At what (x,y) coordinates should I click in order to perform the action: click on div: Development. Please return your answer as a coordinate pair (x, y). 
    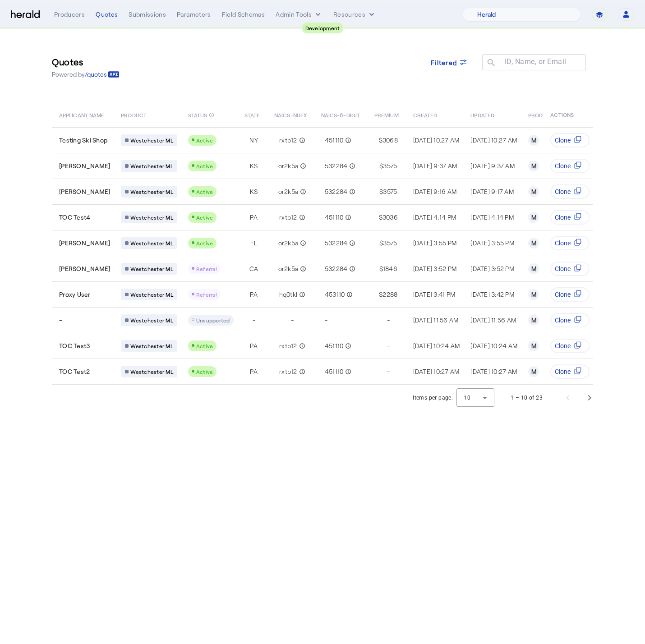
    Looking at the image, I should click on (322, 28).